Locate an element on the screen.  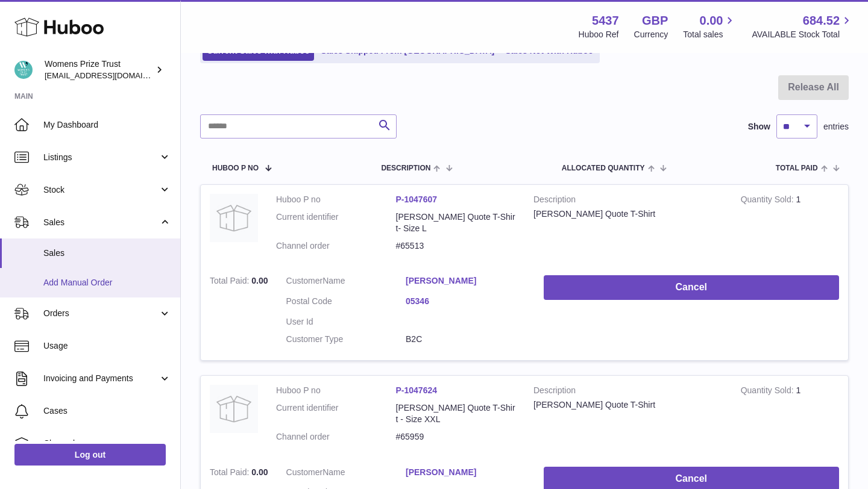
div: Currency is located at coordinates (651, 34).